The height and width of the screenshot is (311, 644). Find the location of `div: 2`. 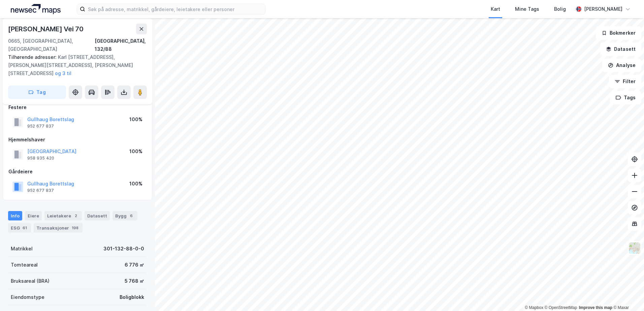

div: 2 is located at coordinates (76, 216).